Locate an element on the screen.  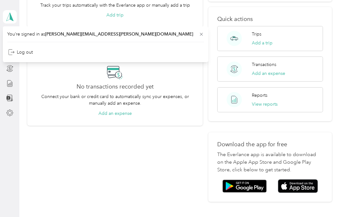
p: Track your trips automatically with the Everlance app or manually add a trip is located at coordinates (115, 5).